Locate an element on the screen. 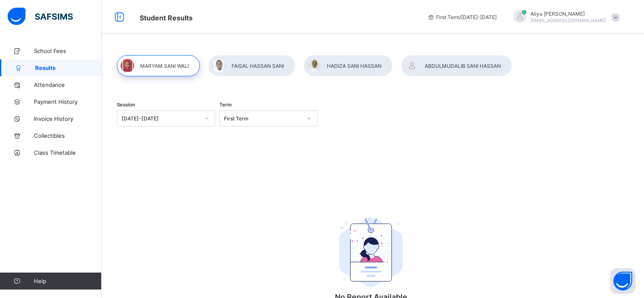 Image resolution: width=644 pixels, height=298 pixels. span: session/term information is located at coordinates (462, 17).